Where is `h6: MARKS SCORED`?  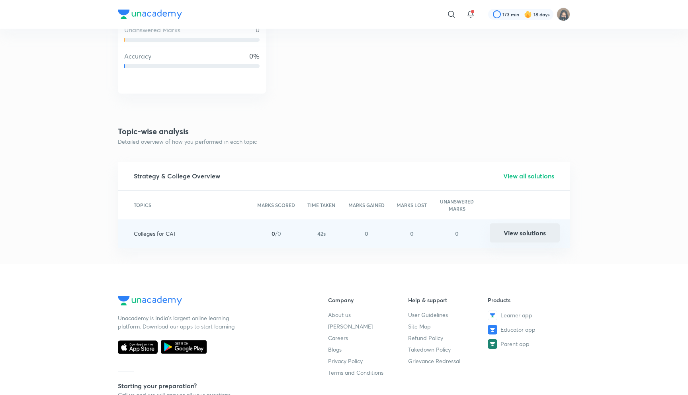
h6: MARKS SCORED is located at coordinates (276, 205).